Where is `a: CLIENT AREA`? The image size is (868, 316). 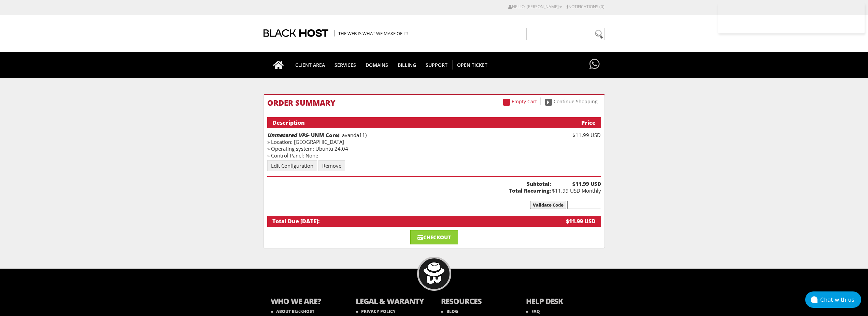 a: CLIENT AREA is located at coordinates (310, 65).